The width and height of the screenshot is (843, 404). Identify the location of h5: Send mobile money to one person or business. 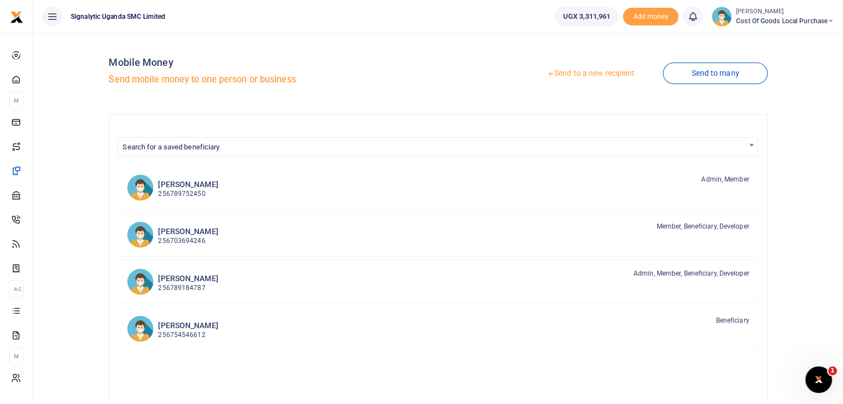
(271, 80).